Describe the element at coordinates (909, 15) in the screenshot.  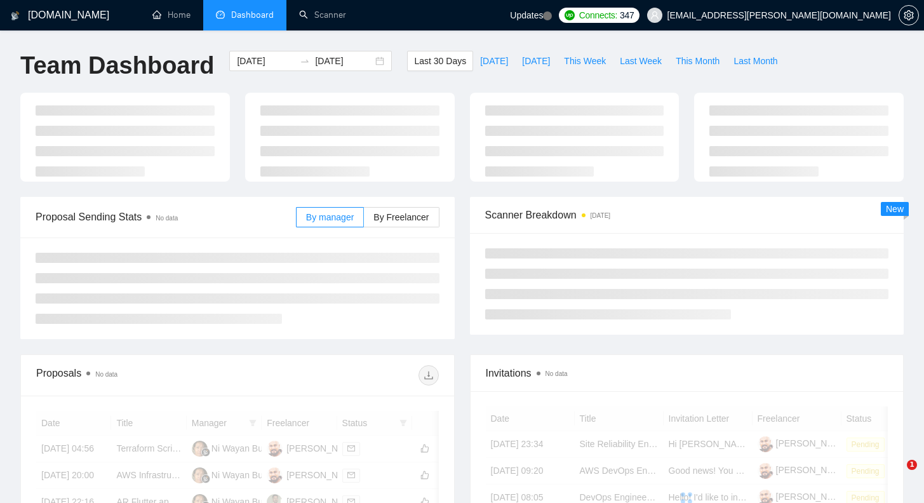
I see `a: setting` at that location.